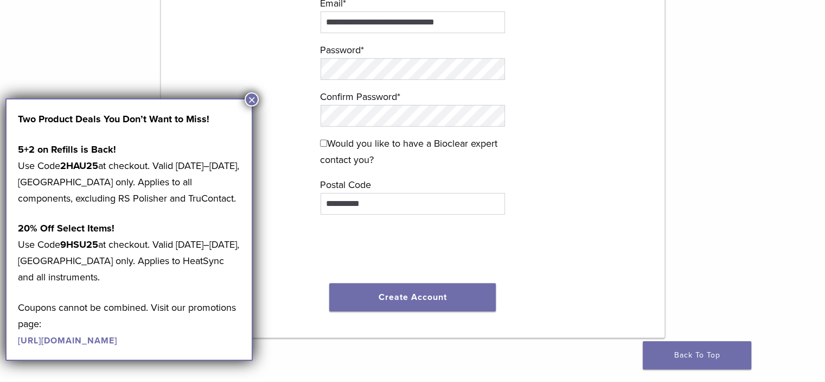 The image size is (825, 382). Describe the element at coordinates (79, 166) in the screenshot. I see `strong: 2HAU25` at that location.